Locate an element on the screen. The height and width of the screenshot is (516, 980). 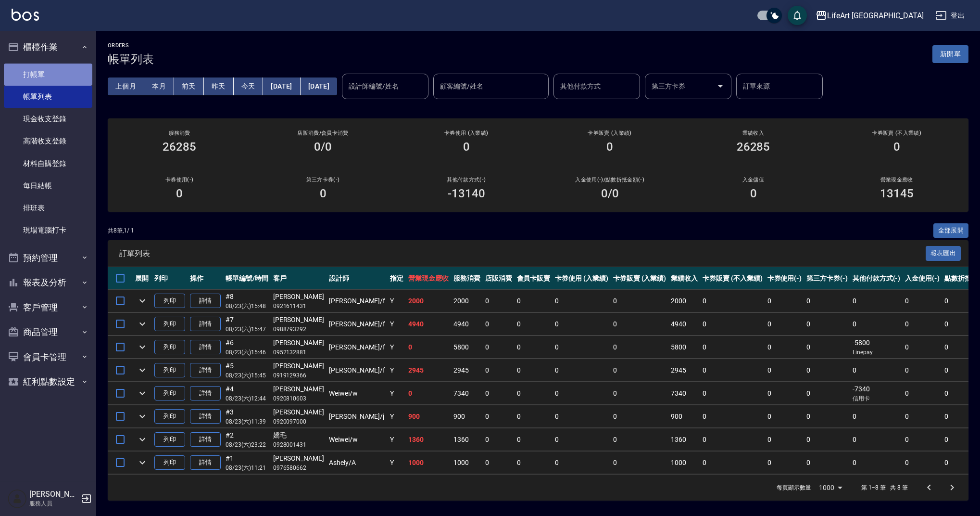
td: #5 is located at coordinates (246, 370).